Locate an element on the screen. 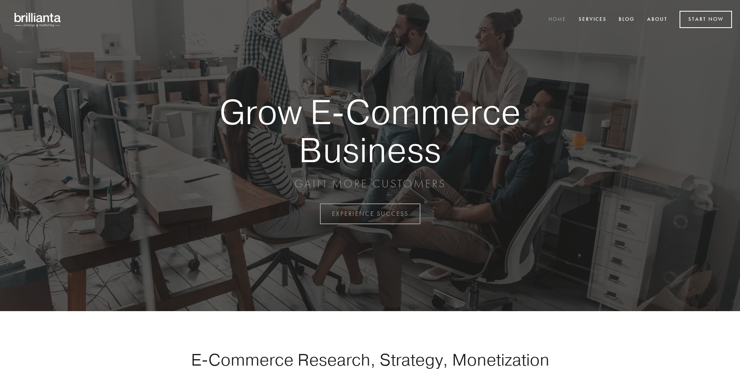 This screenshot has width=740, height=376. a: Start Now is located at coordinates (705, 19).